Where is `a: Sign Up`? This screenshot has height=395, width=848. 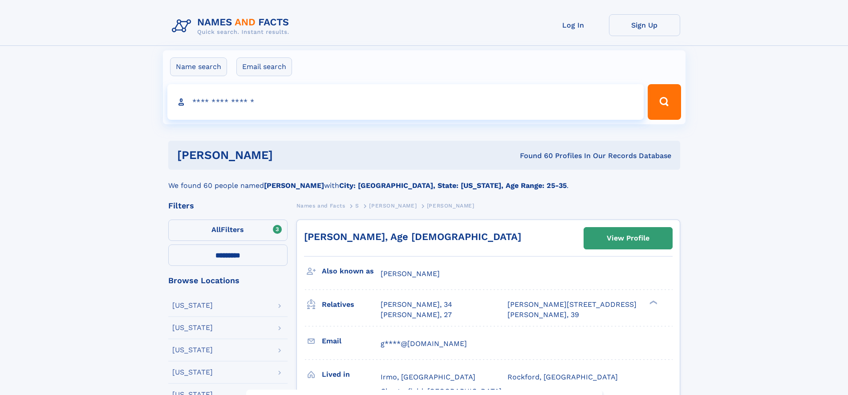
a: Sign Up is located at coordinates (644, 25).